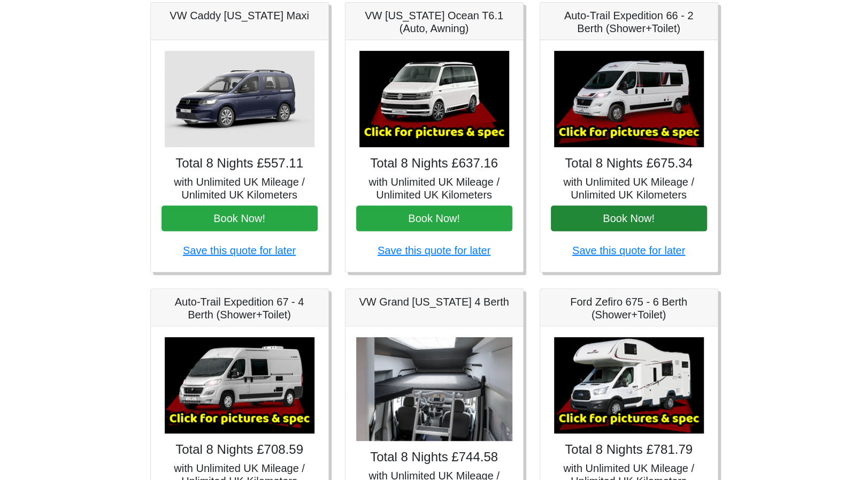 This screenshot has height=480, width=868. I want to click on h4: Total 8 Nights £637.16, so click(434, 163).